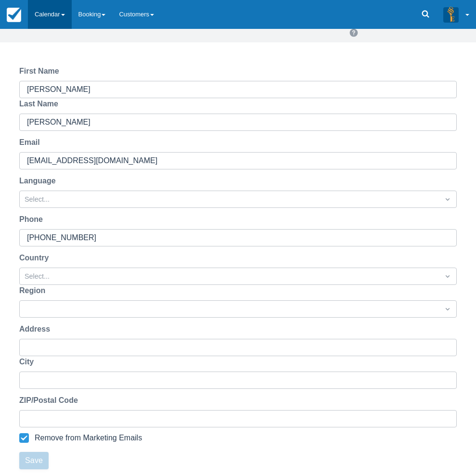 The height and width of the screenshot is (476, 476). I want to click on img: checkfront-main-nav-mini-logo.png, so click(14, 15).